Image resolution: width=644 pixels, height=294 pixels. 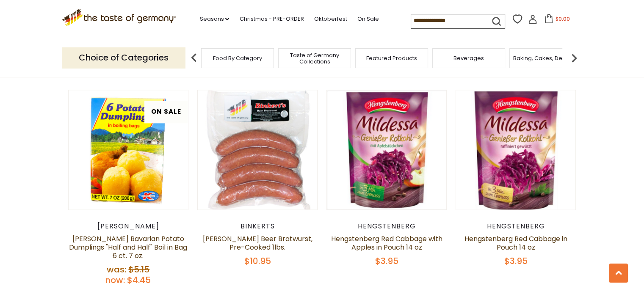 I want to click on span: Taste of Germany Collections, so click(x=315, y=58).